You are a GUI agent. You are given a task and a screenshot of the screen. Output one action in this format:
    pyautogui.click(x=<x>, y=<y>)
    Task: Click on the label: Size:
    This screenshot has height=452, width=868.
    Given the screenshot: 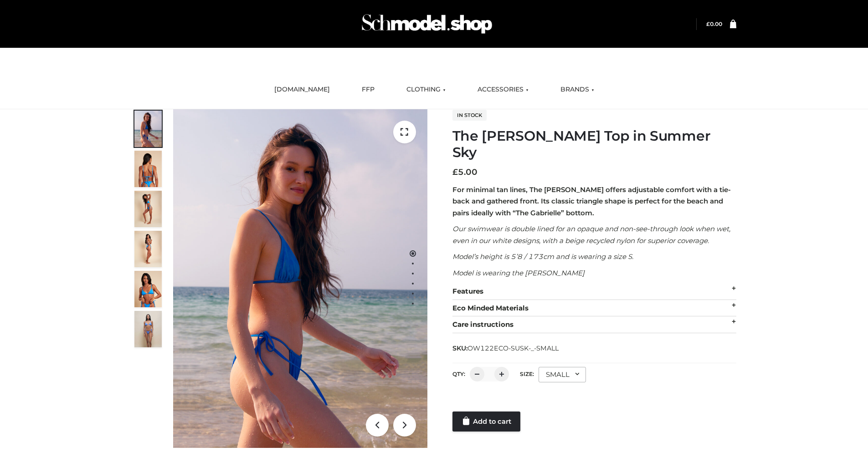 What is the action you would take?
    pyautogui.click(x=526, y=373)
    